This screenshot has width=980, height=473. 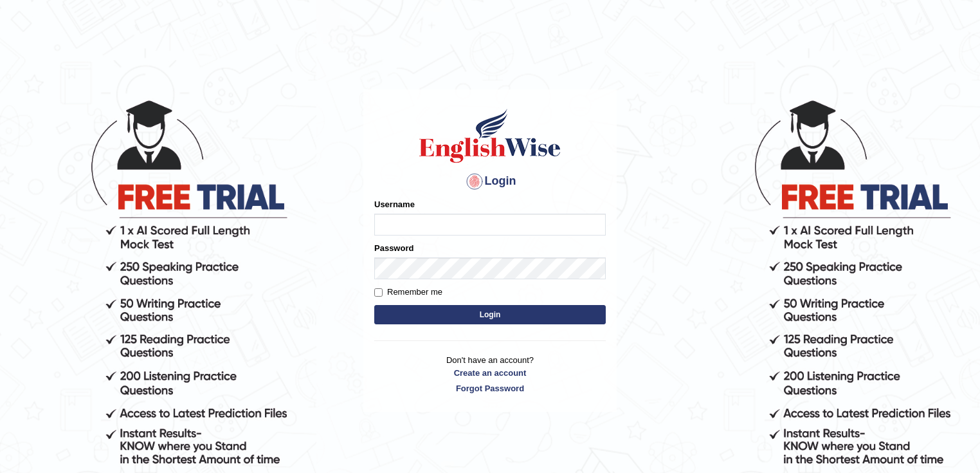 I want to click on a: Forgot Password, so click(x=490, y=388).